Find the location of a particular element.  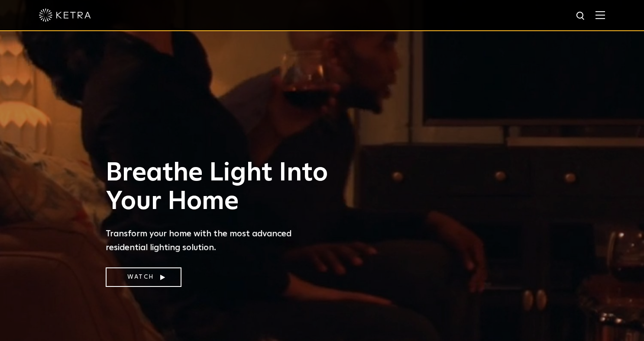

p: Transform your home with the most advanced residential lighting solution. is located at coordinates (221, 241).